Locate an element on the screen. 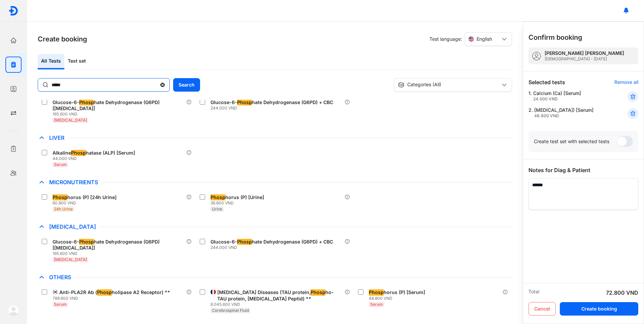  span: English is located at coordinates (484, 39).